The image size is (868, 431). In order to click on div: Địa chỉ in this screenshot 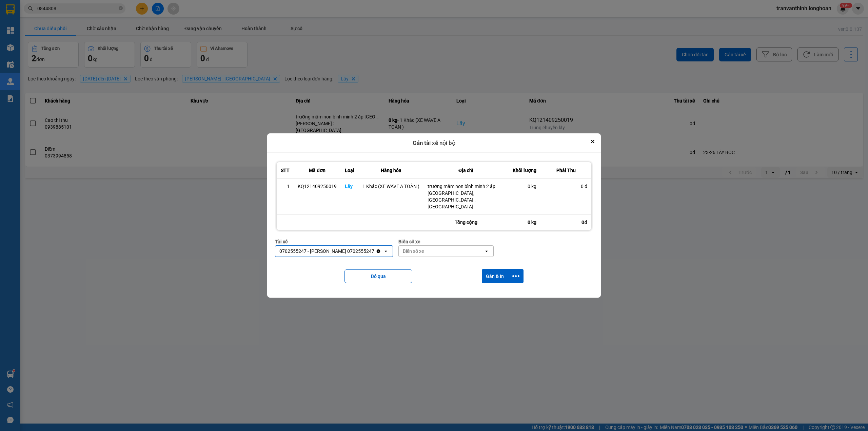, I will do `click(466, 170)`.